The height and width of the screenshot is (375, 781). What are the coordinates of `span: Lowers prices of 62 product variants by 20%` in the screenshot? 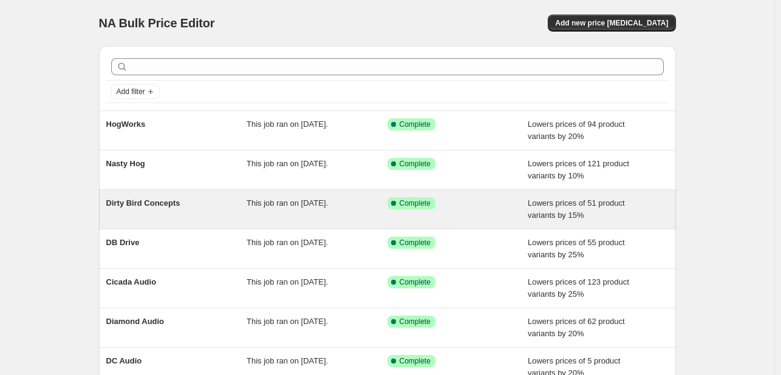 It's located at (576, 327).